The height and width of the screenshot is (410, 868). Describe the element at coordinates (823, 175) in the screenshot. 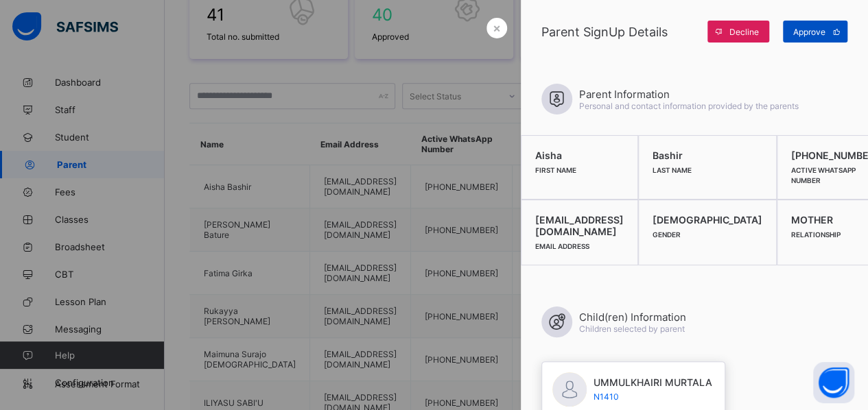

I see `span: Active WhatsApp Number` at that location.